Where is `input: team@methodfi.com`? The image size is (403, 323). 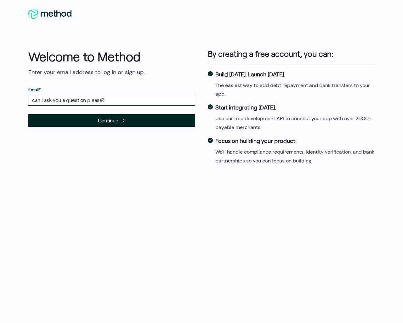
input: team@methodfi.com is located at coordinates (112, 100).